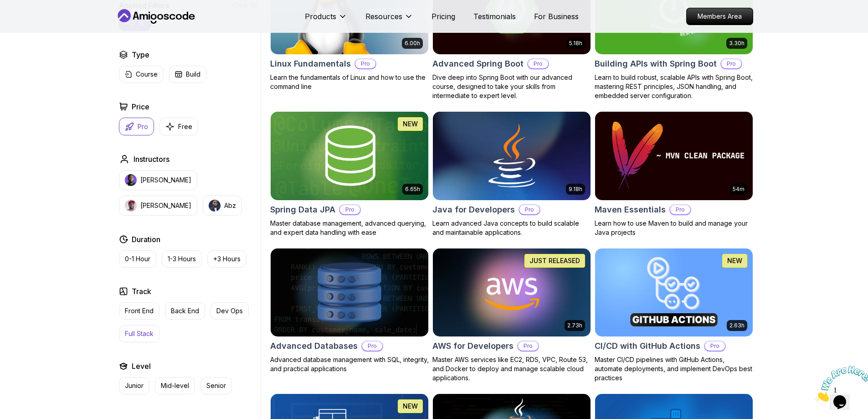  Describe the element at coordinates (473, 345) in the screenshot. I see `h2: AWS for Developers` at that location.